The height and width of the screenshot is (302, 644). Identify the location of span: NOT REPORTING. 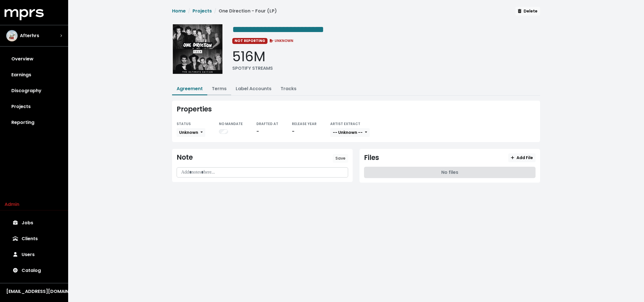
(250, 41).